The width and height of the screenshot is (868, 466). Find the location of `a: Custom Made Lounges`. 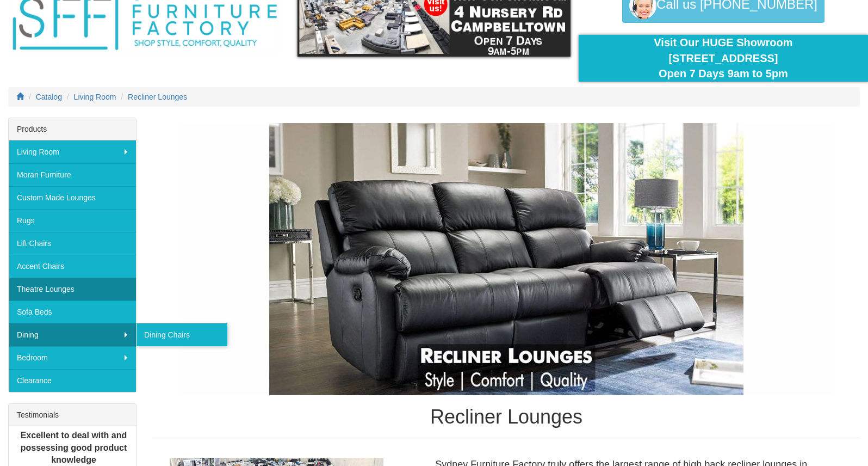

a: Custom Made Lounges is located at coordinates (72, 197).